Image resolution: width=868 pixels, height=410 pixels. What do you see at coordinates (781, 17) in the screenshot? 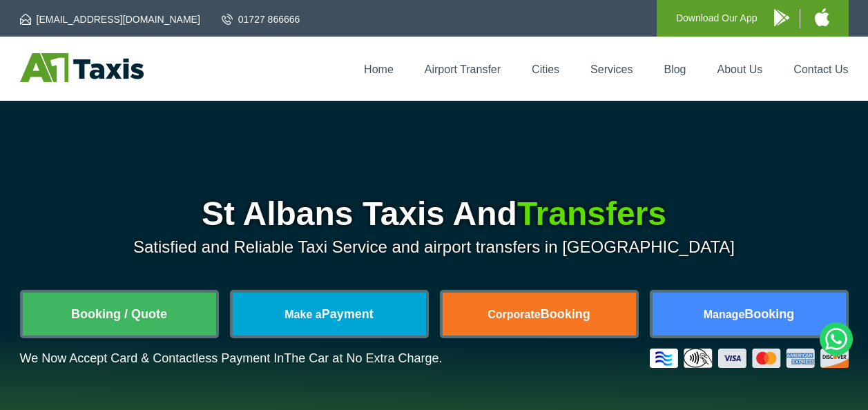
I see `img: A1 Taxis Android App` at bounding box center [781, 17].